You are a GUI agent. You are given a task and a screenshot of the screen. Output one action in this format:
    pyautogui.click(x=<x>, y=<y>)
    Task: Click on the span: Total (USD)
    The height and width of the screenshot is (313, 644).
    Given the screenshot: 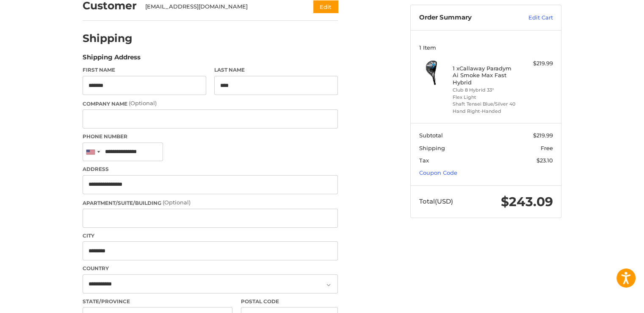 What is the action you would take?
    pyautogui.click(x=436, y=201)
    